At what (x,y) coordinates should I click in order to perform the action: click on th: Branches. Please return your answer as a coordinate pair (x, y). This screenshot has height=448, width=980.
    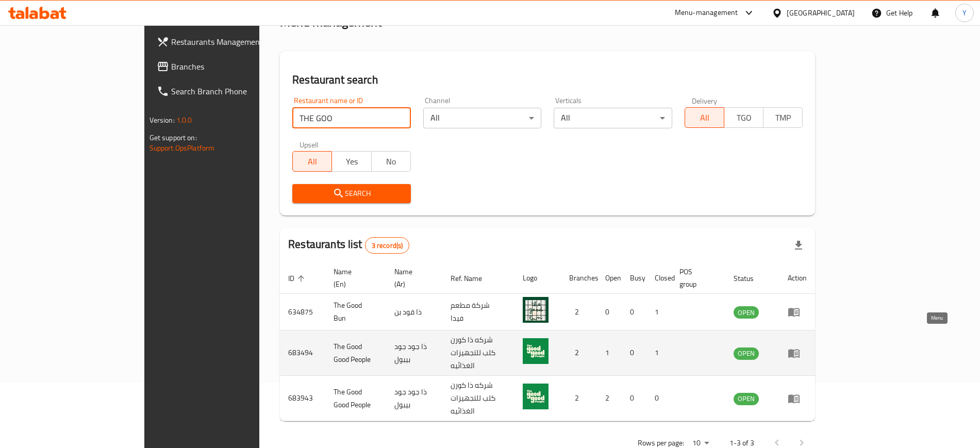
    Looking at the image, I should click on (579, 278).